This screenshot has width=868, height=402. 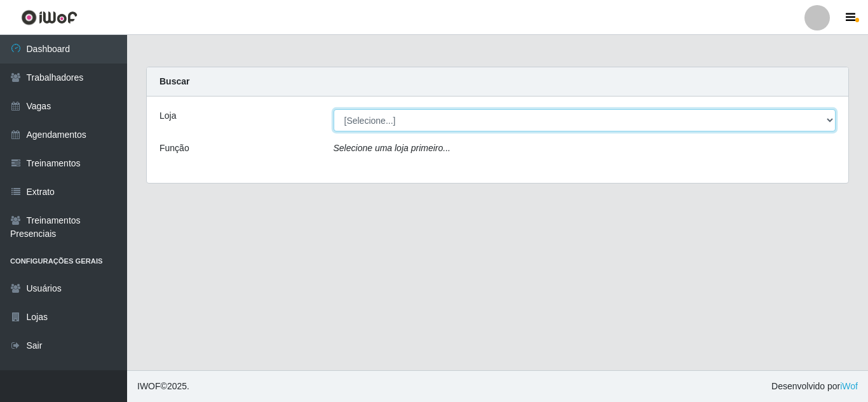 What do you see at coordinates (174, 82) in the screenshot?
I see `strong: Buscar` at bounding box center [174, 82].